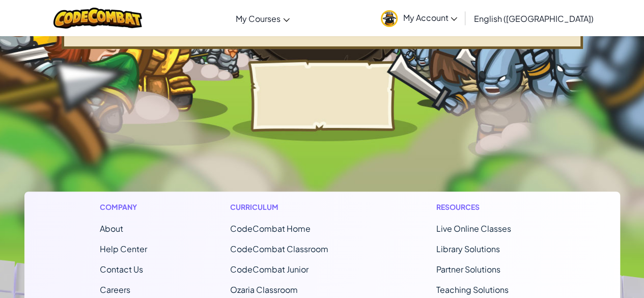  I want to click on a: Help Center, so click(124, 248).